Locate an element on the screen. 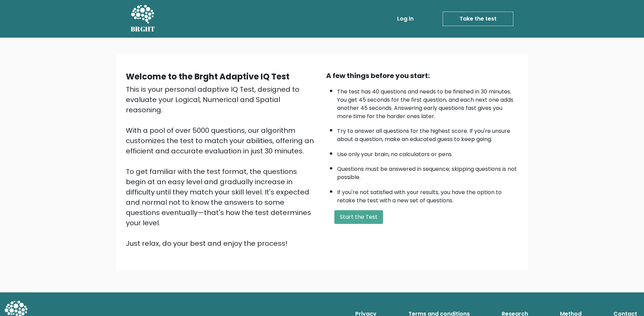 The height and width of the screenshot is (316, 644). li: Use only your brain, no calculators or pens. is located at coordinates (428, 153).